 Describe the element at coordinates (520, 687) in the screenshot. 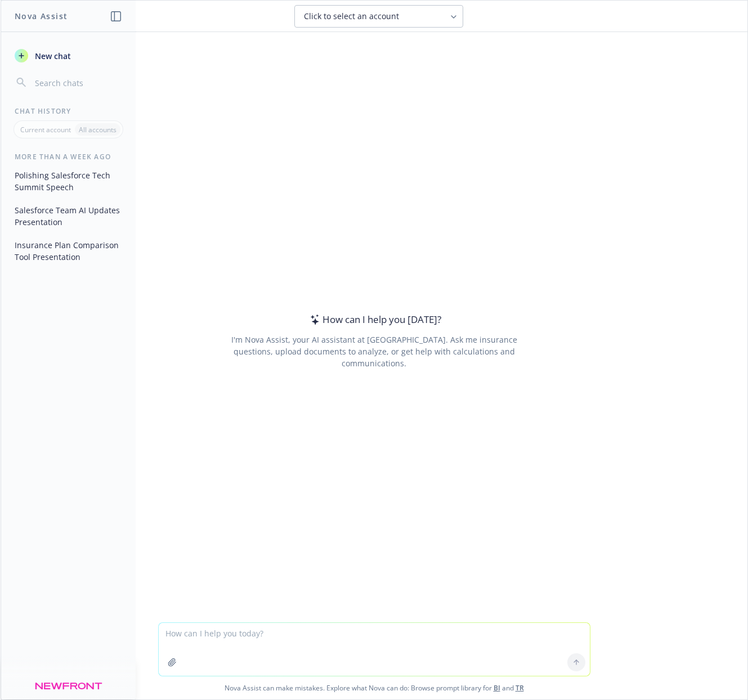

I see `a: TR` at that location.